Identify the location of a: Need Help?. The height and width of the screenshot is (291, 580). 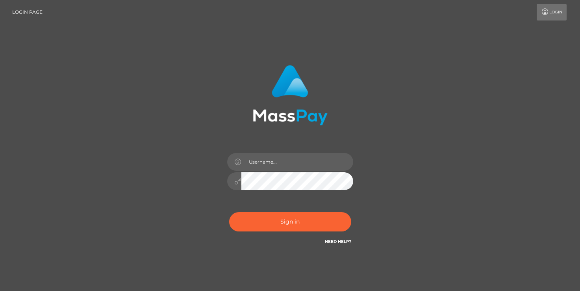
(338, 241).